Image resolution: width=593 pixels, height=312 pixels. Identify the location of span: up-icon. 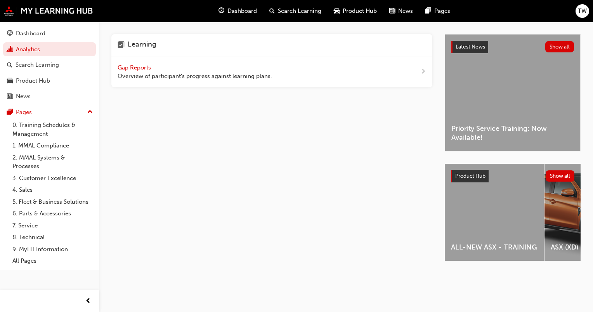
(90, 112).